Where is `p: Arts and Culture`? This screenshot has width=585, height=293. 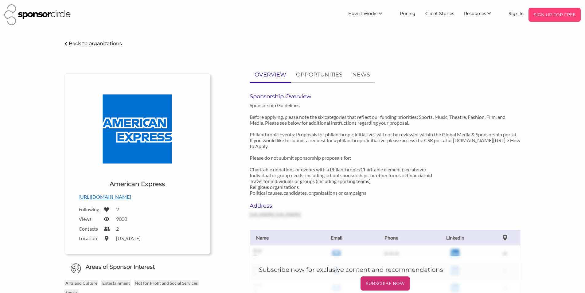
p: Arts and Culture is located at coordinates (81, 283).